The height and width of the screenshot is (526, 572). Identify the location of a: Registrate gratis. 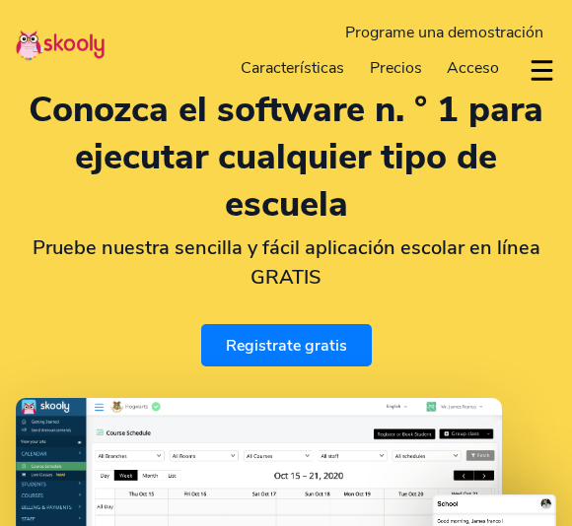
(286, 345).